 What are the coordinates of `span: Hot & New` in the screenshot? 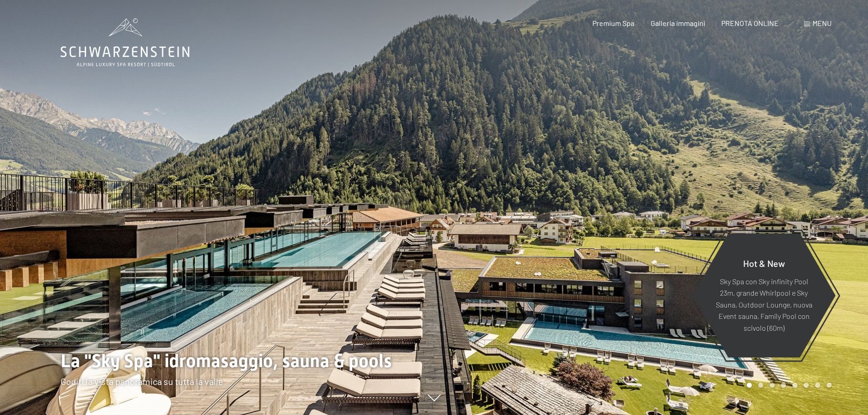 It's located at (764, 263).